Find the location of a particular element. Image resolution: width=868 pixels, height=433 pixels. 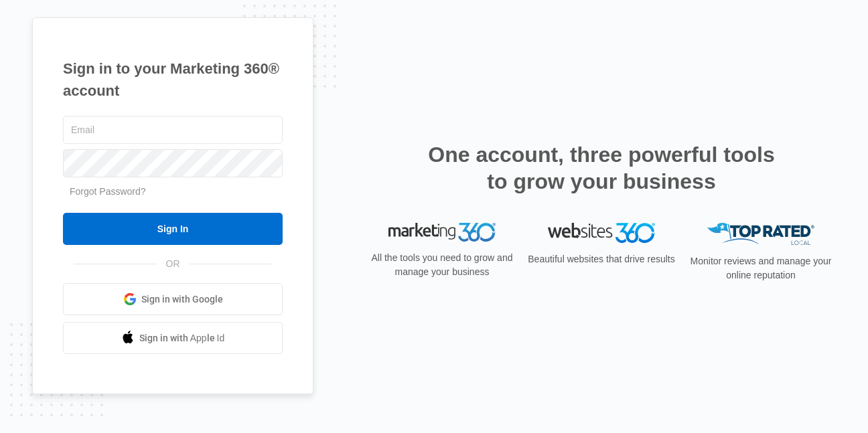

p: All the tools you need to grow and manage your business is located at coordinates (442, 265).